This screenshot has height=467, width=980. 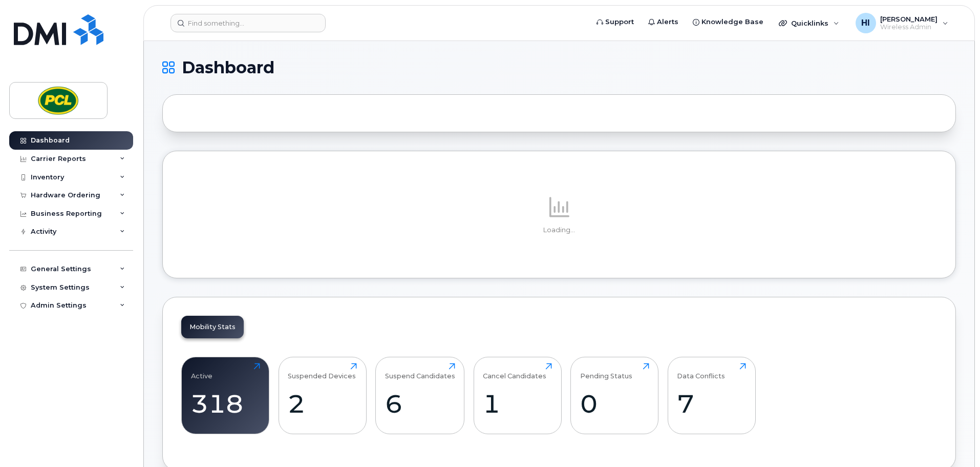 What do you see at coordinates (322, 404) in the screenshot?
I see `div: 2` at bounding box center [322, 404].